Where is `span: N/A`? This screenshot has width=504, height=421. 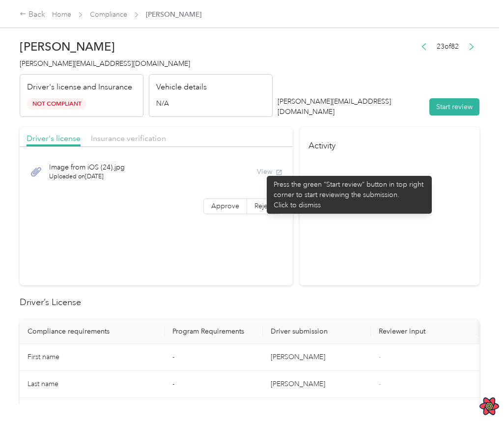
span: N/A is located at coordinates (162, 103).